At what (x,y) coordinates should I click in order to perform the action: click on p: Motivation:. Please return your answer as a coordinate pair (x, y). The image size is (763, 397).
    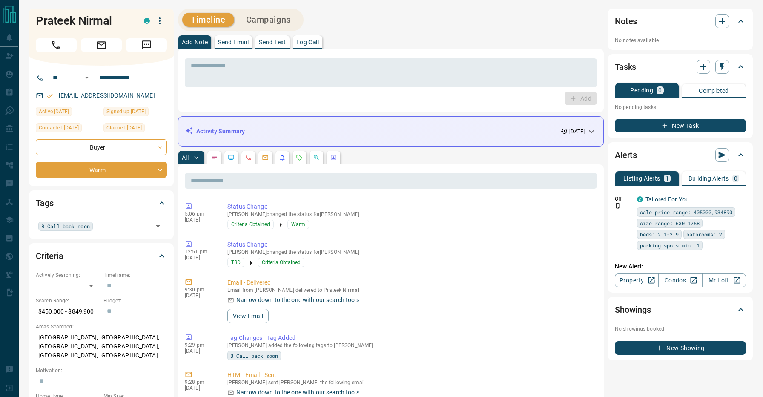
    Looking at the image, I should click on (101, 370).